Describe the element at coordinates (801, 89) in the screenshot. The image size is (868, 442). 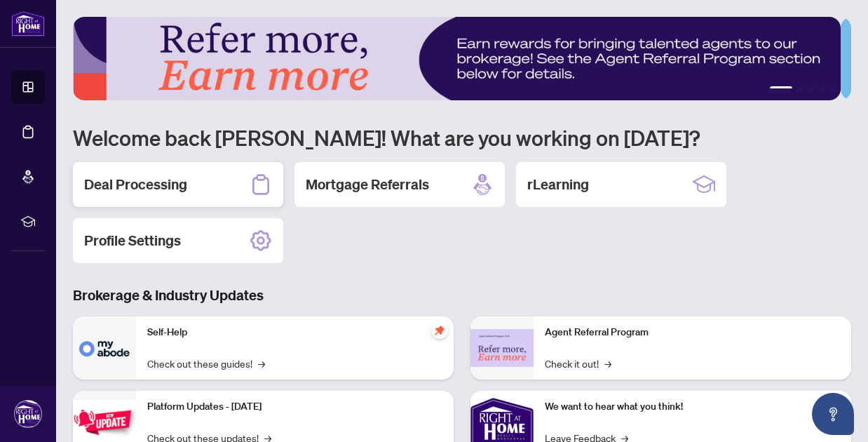
I see `button: 2` at that location.